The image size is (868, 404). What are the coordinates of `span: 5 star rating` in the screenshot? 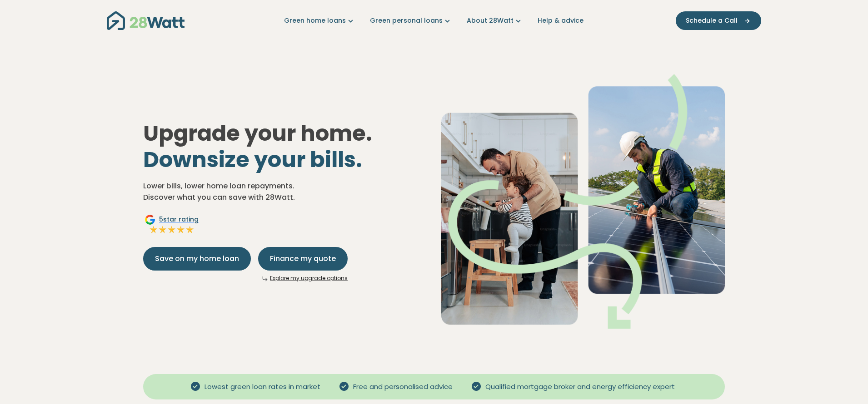 It's located at (179, 220).